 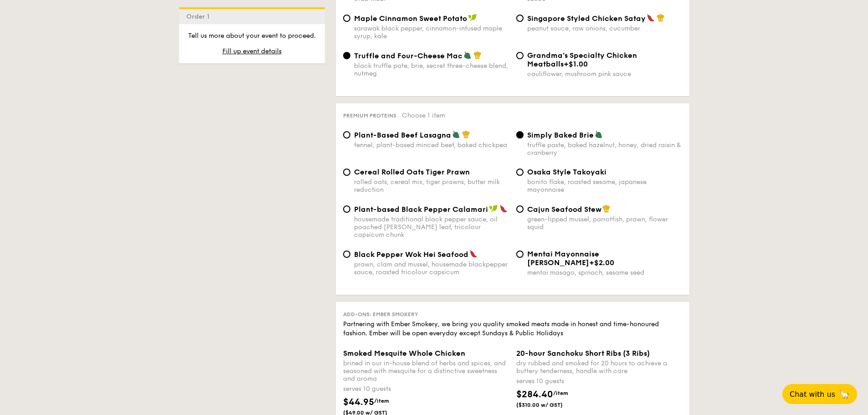 I want to click on input: Maple Cinnamon Sweet Potatosarawak black pepper, cinnamon-infused maple syrup, kale, so click(x=347, y=18).